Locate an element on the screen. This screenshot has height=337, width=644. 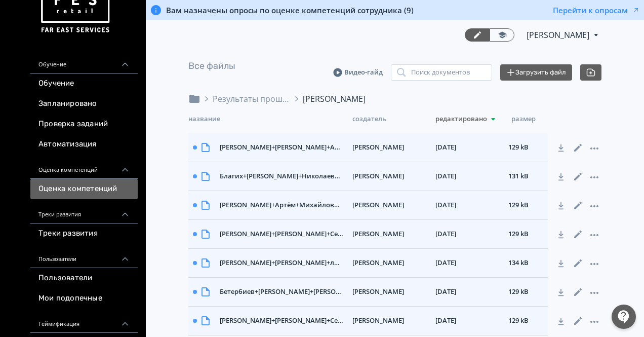
div: Бабакова+Диана+Сергеевна_Социальный+лифт+февраль-март+2025_(6112056+ТЦ+Оз+Краснодар+ХС,+Директор+... is located at coordinates (282, 234).